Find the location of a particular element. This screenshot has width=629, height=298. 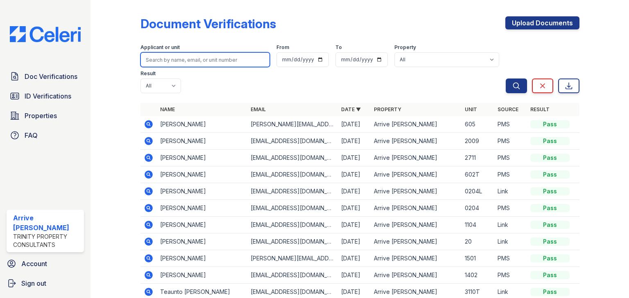

span: Sign out is located at coordinates (34, 284).